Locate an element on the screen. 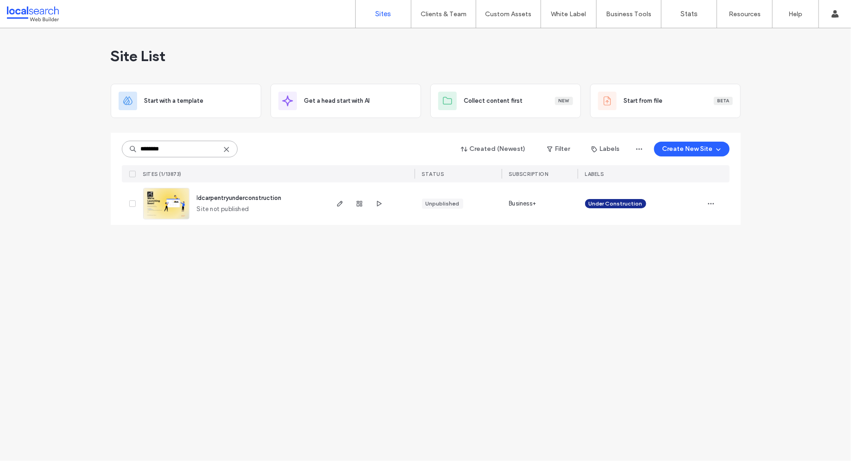 This screenshot has width=851, height=461. button: Filter is located at coordinates (558, 149).